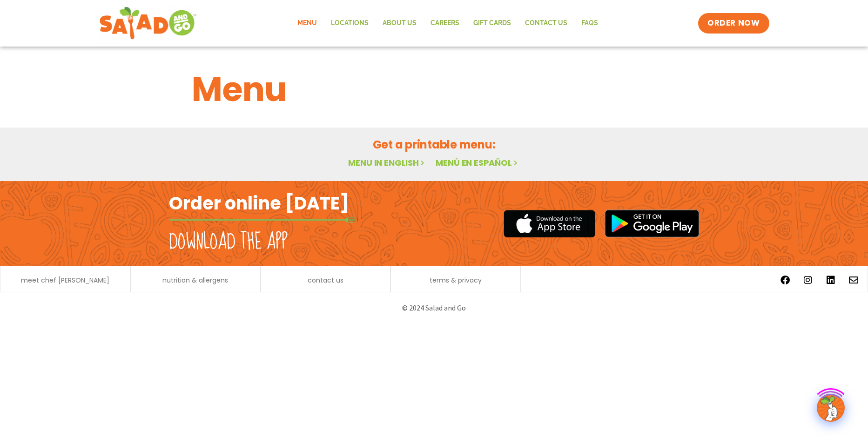 The image size is (868, 445). What do you see at coordinates (307, 23) in the screenshot?
I see `a: Menu` at bounding box center [307, 23].